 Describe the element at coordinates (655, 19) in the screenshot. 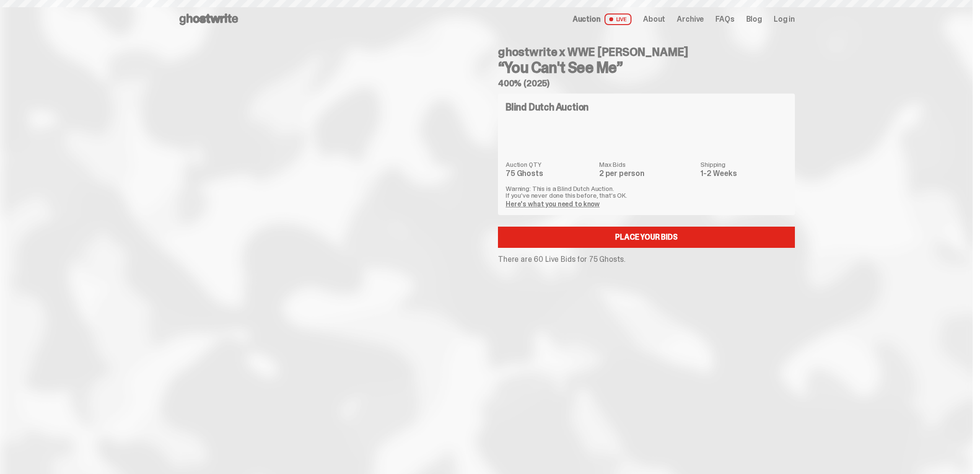

I see `a: About` at that location.